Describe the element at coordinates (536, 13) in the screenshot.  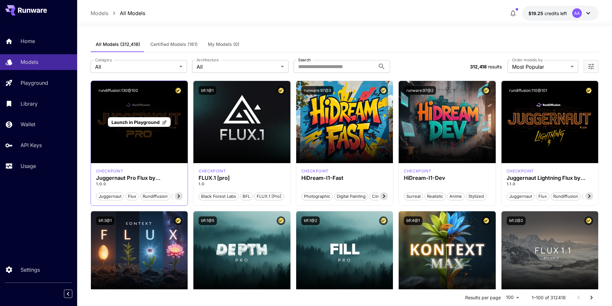
I see `span: $19.25` at that location.